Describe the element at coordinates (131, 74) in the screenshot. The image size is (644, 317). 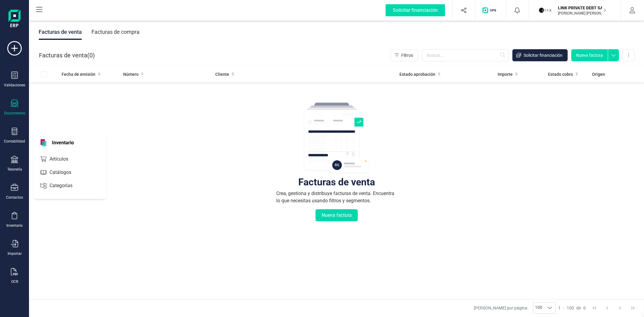
I see `span: Número` at that location.